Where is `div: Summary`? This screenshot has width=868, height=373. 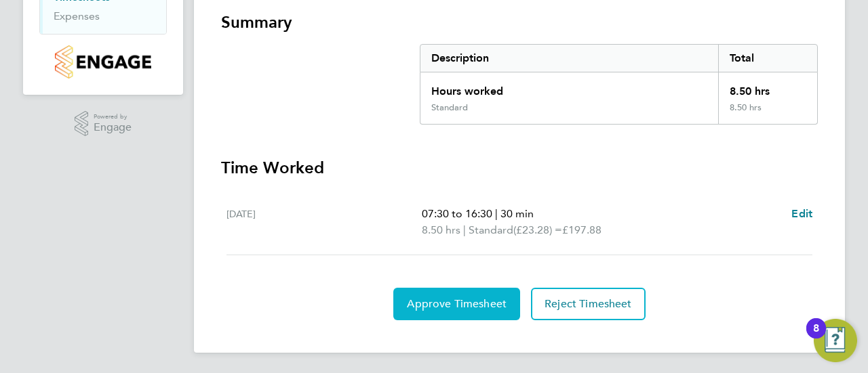 div: Summary is located at coordinates (618, 84).